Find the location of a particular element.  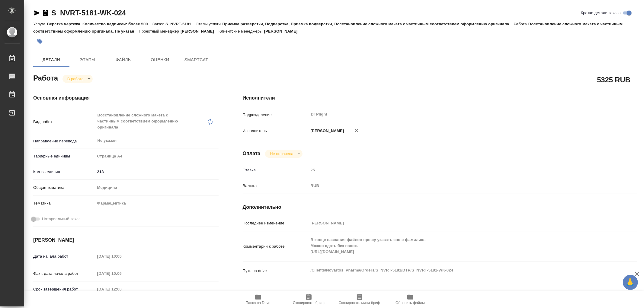

div: RUB is located at coordinates (457, 186).